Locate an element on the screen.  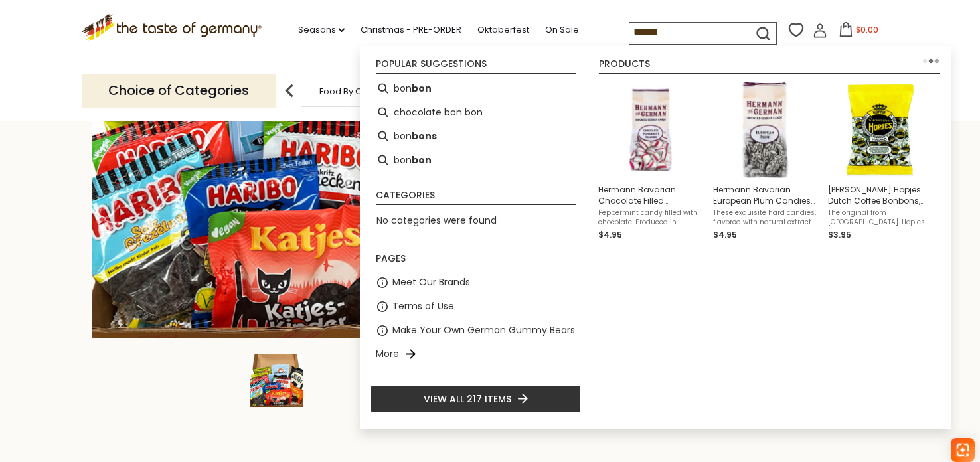
span: These exquisite hard candies, flavored with natural extracts from European plums, are rich in tas... is located at coordinates (765, 218).